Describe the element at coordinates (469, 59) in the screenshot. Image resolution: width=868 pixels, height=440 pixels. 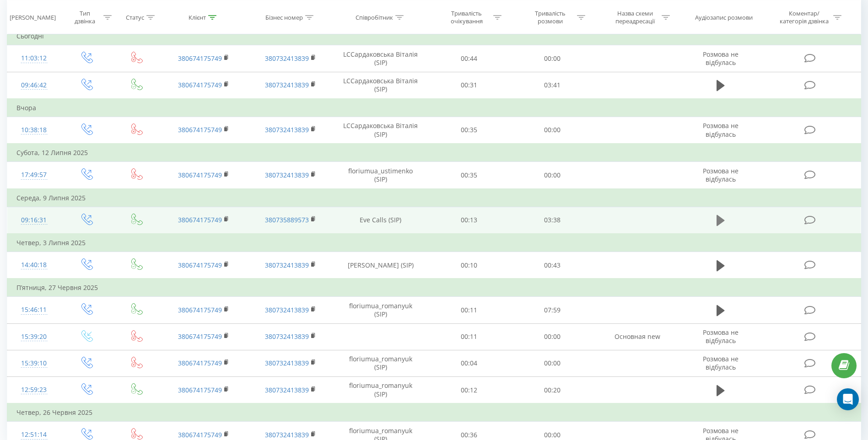
I see `td: 00:44` at that location.